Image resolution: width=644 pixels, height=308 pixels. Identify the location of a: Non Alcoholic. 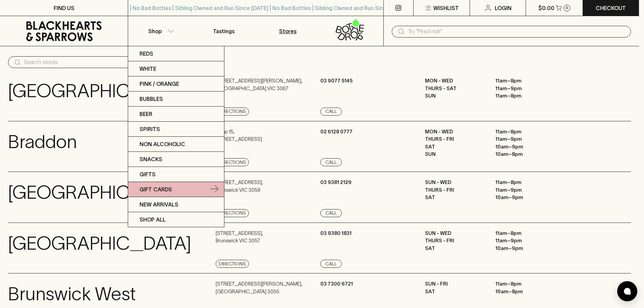
(176, 144).